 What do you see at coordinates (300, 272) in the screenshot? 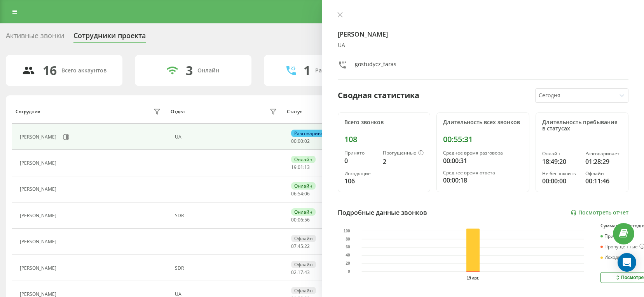
I see `span: 17` at bounding box center [300, 272].